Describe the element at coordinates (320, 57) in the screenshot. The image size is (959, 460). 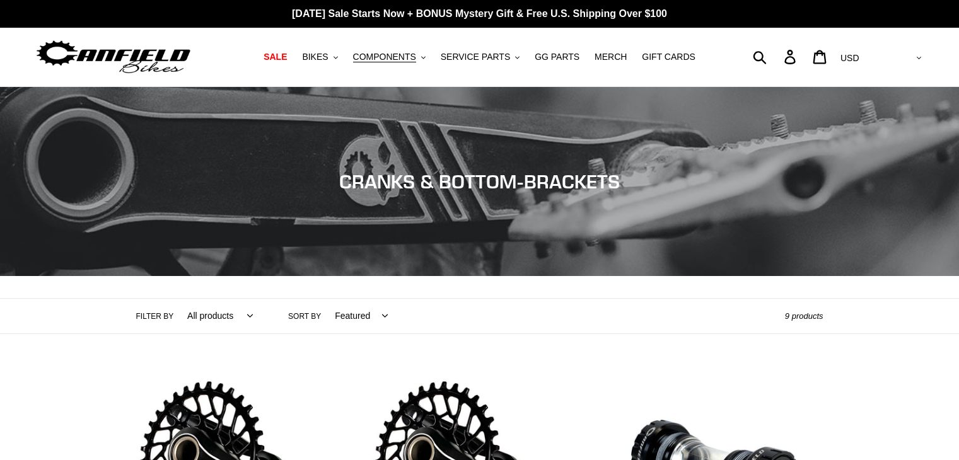
I see `button: BIKES` at that location.